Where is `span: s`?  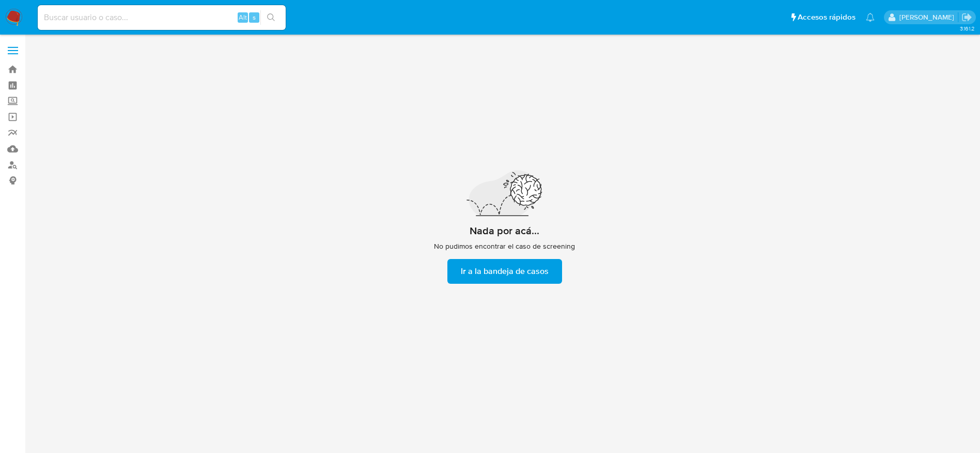
span: s is located at coordinates (254, 17).